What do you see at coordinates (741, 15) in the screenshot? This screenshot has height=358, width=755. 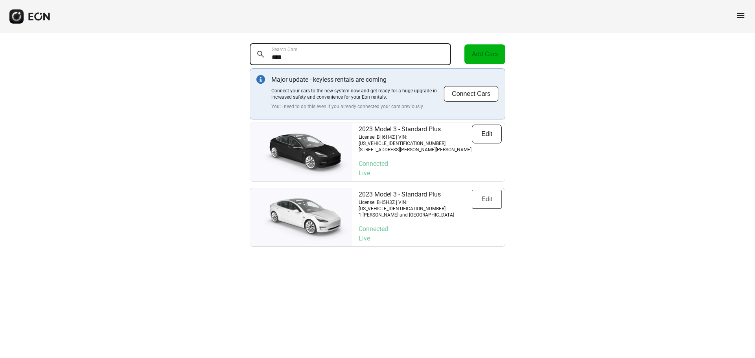 I see `span: menu` at bounding box center [741, 15].